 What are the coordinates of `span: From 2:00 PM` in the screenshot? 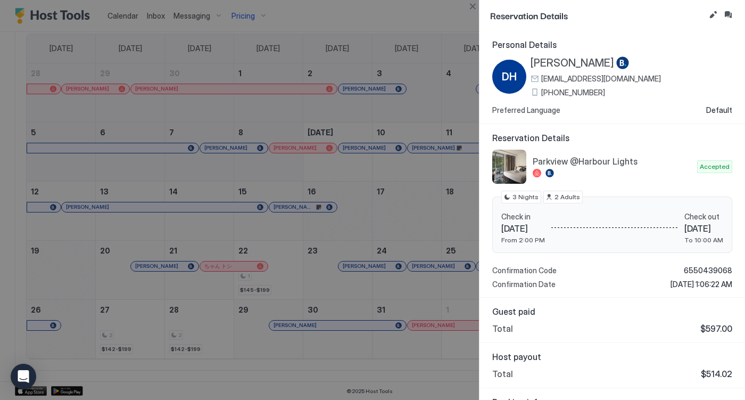 It's located at (523, 240).